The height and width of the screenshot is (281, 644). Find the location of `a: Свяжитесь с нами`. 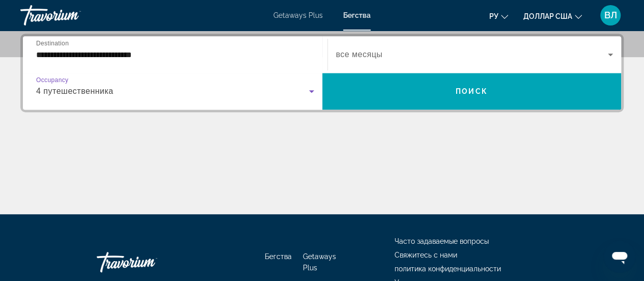

a: Свяжитесь с нами is located at coordinates (426, 254).